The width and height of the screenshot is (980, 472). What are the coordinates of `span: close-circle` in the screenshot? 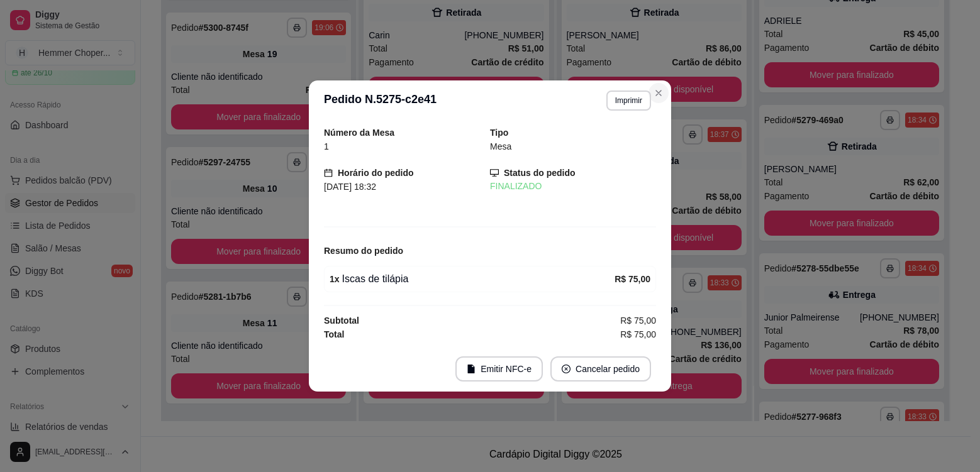 It's located at (567, 369).